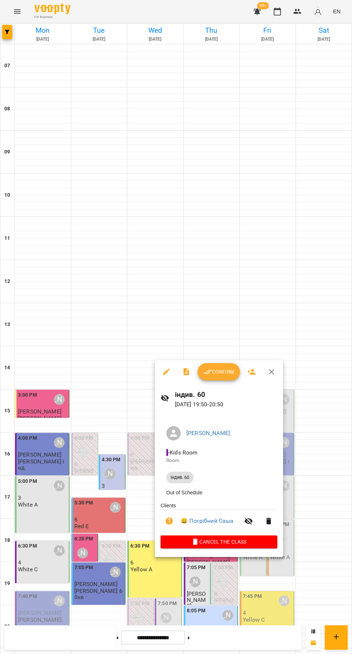 The height and width of the screenshot is (654, 352). I want to click on span: Cancel the class, so click(219, 542).